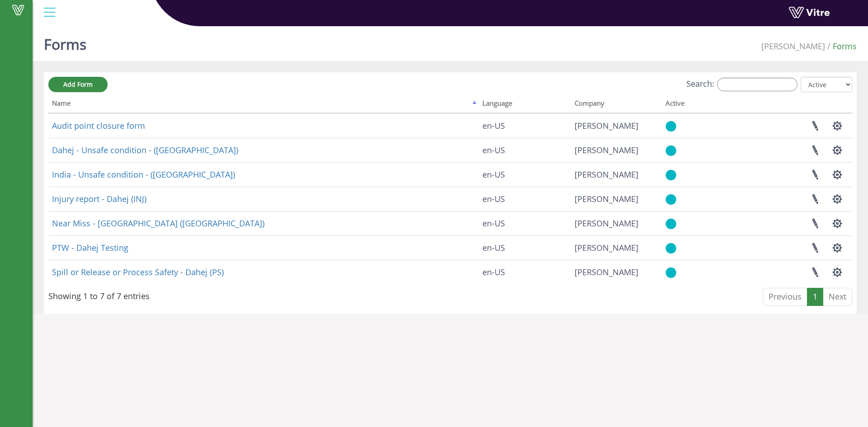 Image resolution: width=868 pixels, height=427 pixels. I want to click on li: Forms, so click(841, 47).